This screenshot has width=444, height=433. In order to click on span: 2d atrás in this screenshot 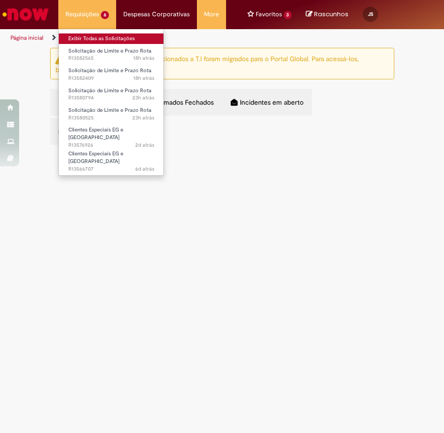, I will do `click(145, 145)`.